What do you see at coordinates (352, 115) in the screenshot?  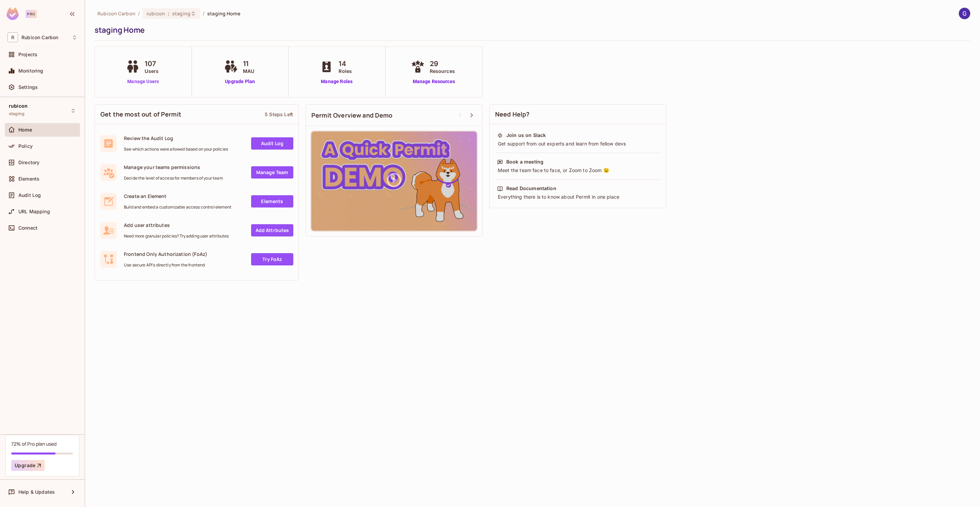 I see `span: Permit Overview and Demo` at bounding box center [352, 115].